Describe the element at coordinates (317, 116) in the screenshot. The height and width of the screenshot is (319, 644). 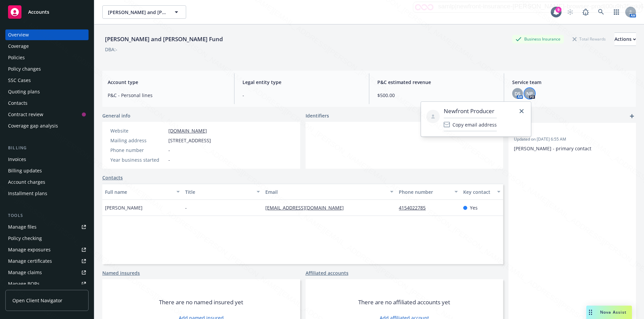
I see `span: Identifiers` at that location.